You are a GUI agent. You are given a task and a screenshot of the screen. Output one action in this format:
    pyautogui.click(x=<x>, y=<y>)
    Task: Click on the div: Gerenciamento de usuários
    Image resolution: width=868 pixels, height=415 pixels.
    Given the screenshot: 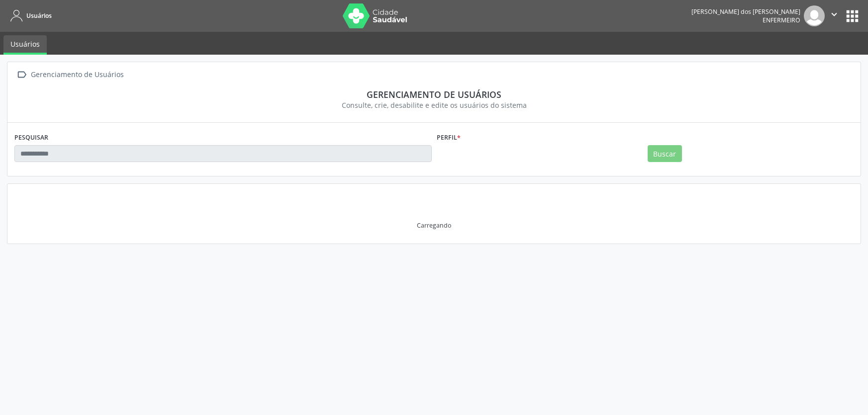 What is the action you would take?
    pyautogui.click(x=434, y=94)
    